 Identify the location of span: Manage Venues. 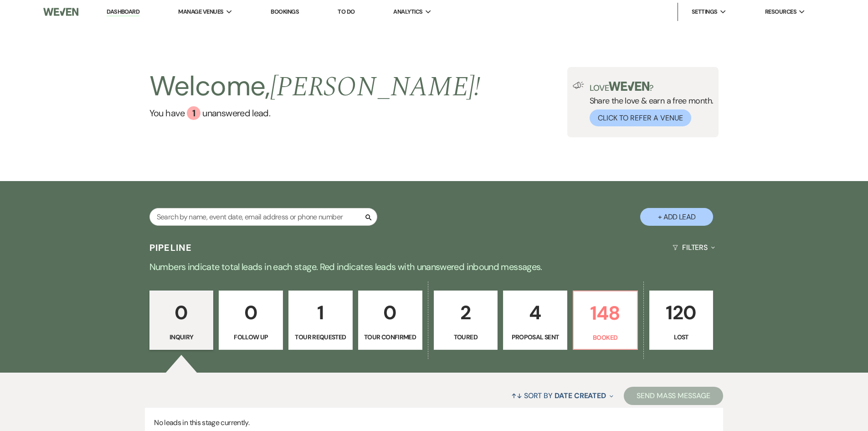
(200, 12).